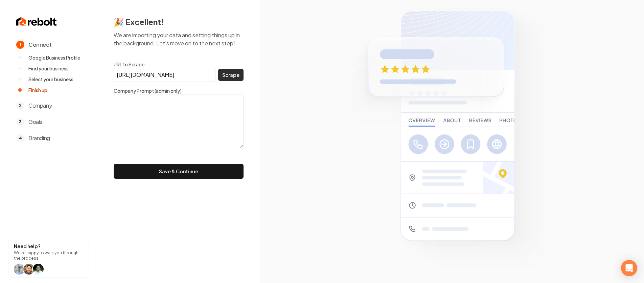 The image size is (644, 283). Describe the element at coordinates (49, 258) in the screenshot. I see `button: Need help?We're happy to walk you through the process.help icon Willhelp icon Willhelp icon arwin` at that location.